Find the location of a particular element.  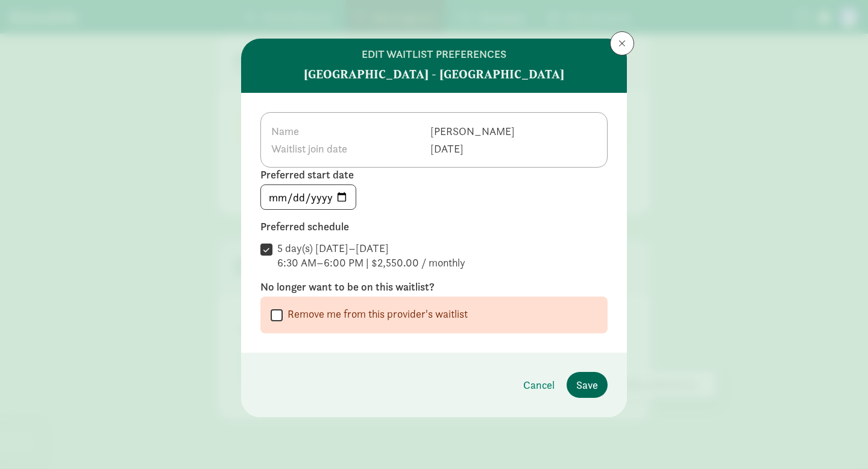

th: Waitlist join date is located at coordinates (350, 148).